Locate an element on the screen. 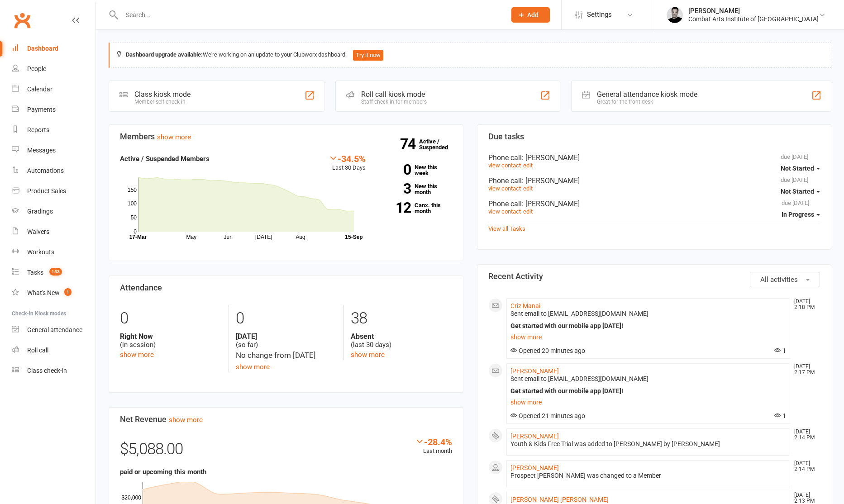 This screenshot has height=504, width=844. h3: Net Revenue is located at coordinates (286, 419).